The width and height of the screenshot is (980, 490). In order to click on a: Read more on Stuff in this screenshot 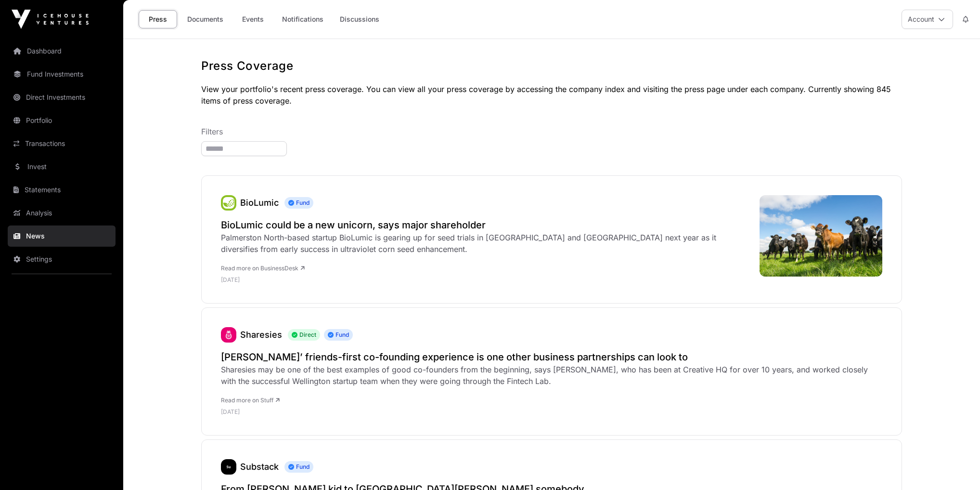, I will do `click(250, 400)`.